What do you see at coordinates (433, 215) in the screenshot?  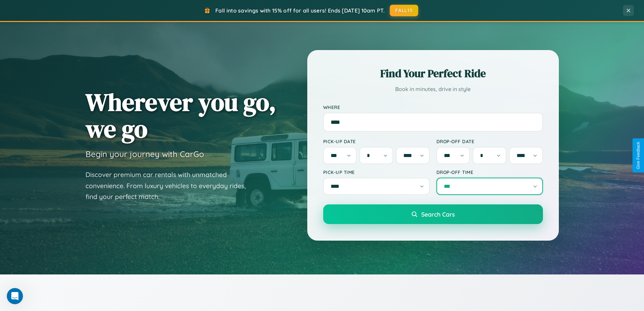 I see `button: Search Cars` at bounding box center [433, 215].